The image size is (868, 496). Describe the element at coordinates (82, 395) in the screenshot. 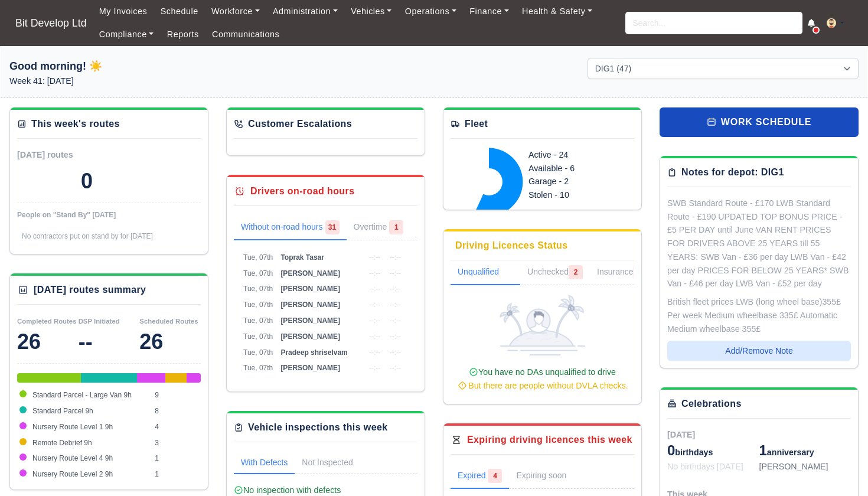

I see `span: Standard Parcel - Large Van 9h` at that location.